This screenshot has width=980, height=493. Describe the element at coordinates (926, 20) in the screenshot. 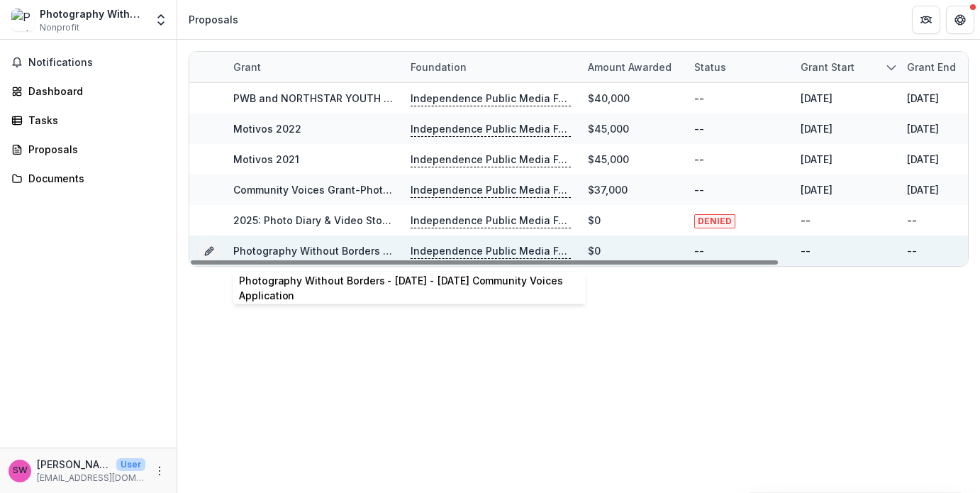

I see `button: Partners` at that location.